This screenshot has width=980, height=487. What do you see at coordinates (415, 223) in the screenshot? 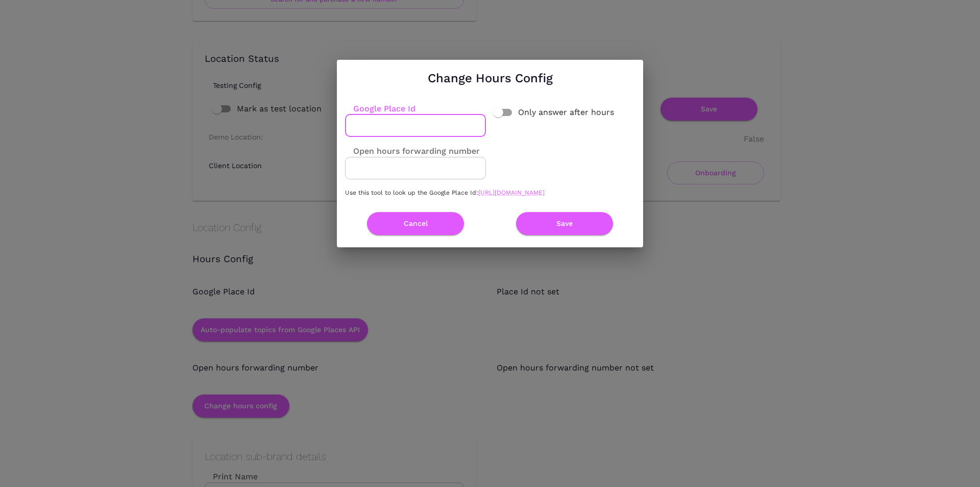
I see `button: Cancel` at bounding box center [415, 223].